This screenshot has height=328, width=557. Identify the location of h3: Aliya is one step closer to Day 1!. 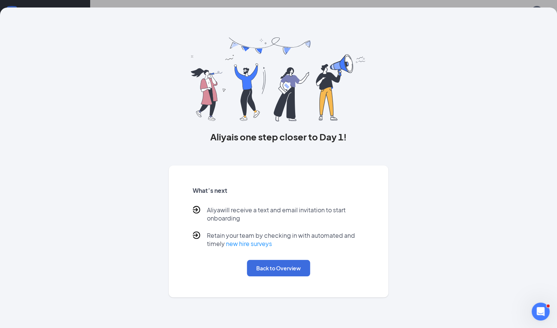
(278, 137).